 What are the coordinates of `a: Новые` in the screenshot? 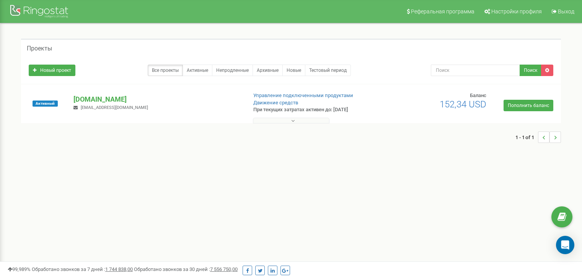 It's located at (294, 70).